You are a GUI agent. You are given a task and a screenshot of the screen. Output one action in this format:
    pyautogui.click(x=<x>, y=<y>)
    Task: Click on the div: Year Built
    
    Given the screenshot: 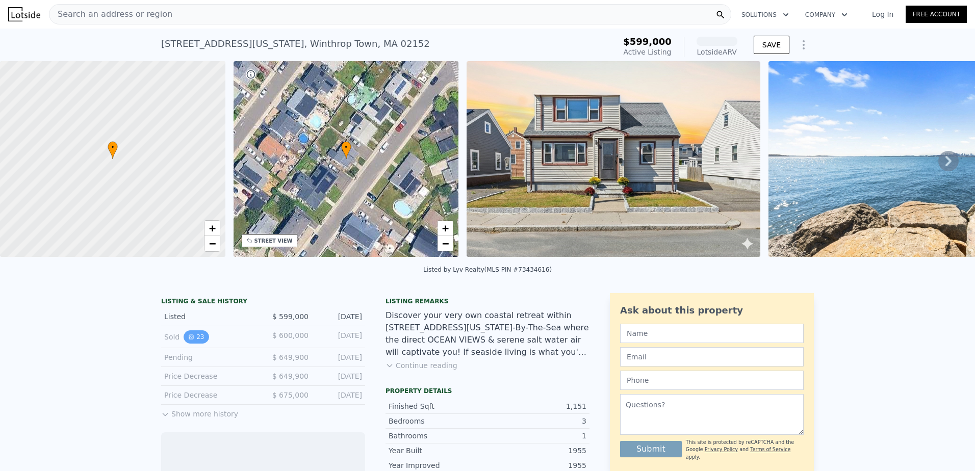 What is the action you would take?
    pyautogui.click(x=438, y=451)
    